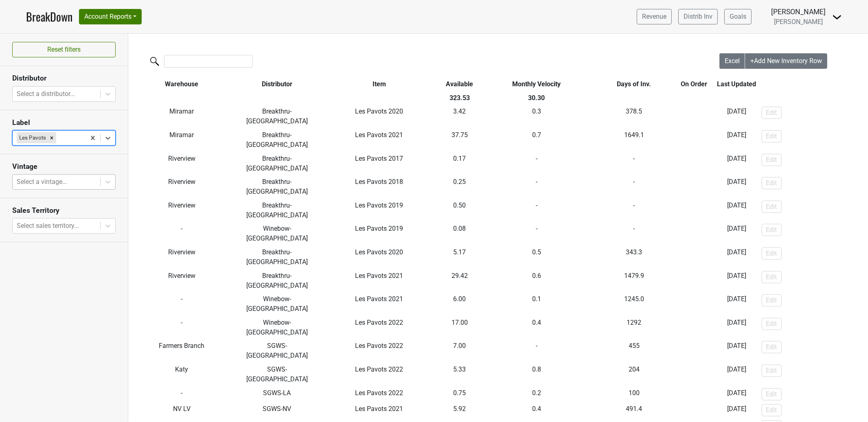 Image resolution: width=868 pixels, height=422 pixels. Describe the element at coordinates (379, 228) in the screenshot. I see `span: Les Pavots 2019` at that location.